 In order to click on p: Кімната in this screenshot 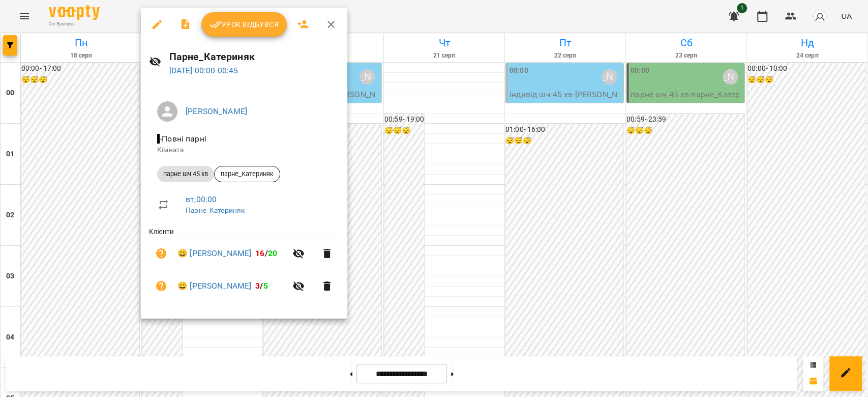, I will do `click(244, 150)`.